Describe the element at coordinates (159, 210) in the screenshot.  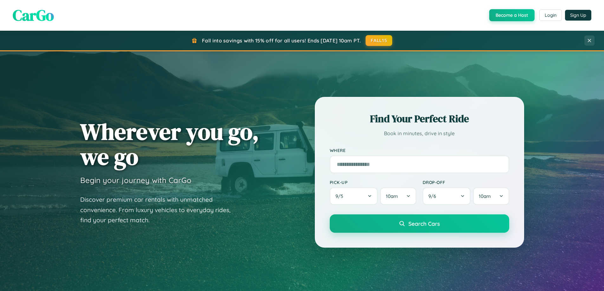
I see `p: Discover premium car rentals with unmatched convenience. From luxury vehicles to everyday rides, ...` at that location.